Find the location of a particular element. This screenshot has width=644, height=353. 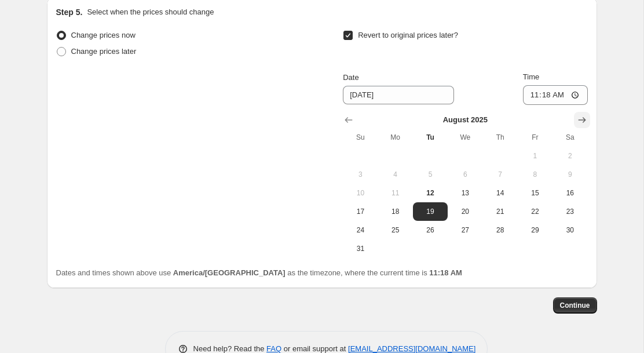

input: 12:00 is located at coordinates (556, 95).